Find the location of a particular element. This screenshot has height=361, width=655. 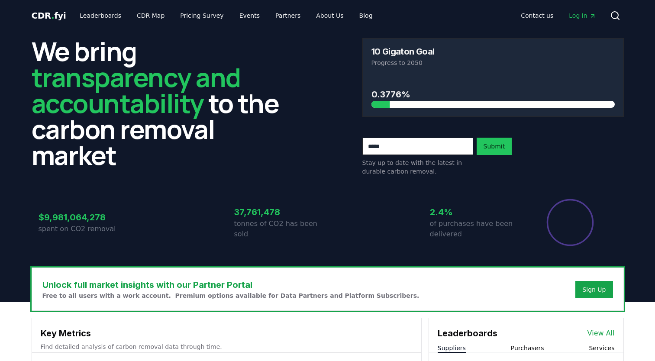

a: About Us is located at coordinates (330, 16).